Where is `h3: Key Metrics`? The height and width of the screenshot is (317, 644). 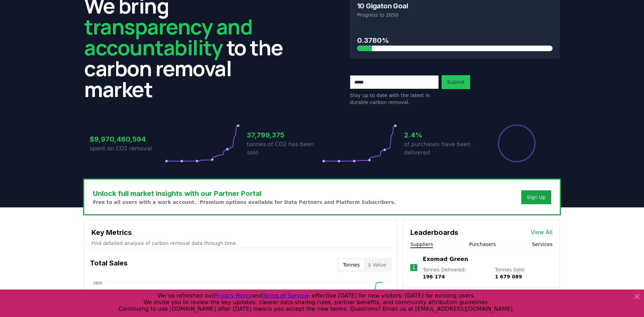 h3: Key Metrics is located at coordinates (241, 233).